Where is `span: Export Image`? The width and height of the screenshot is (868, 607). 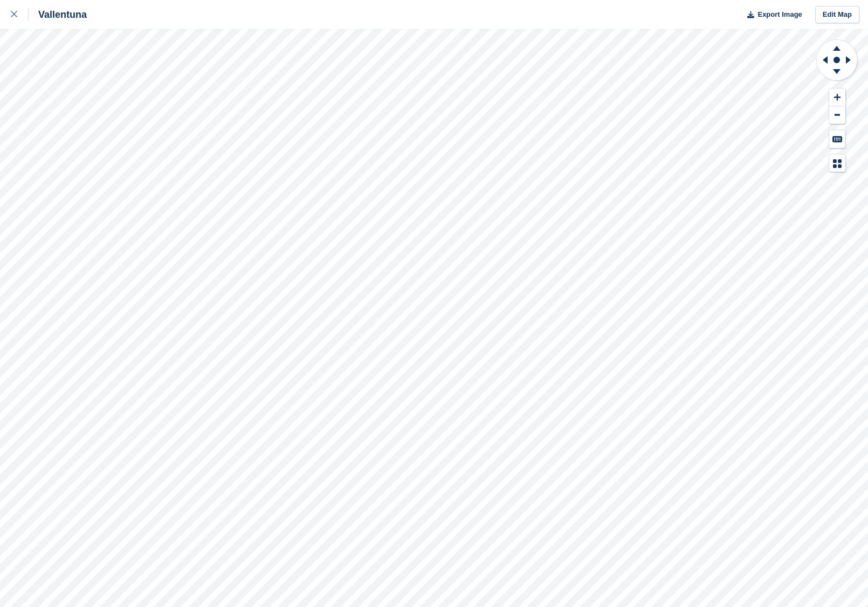 span: Export Image is located at coordinates (780, 15).